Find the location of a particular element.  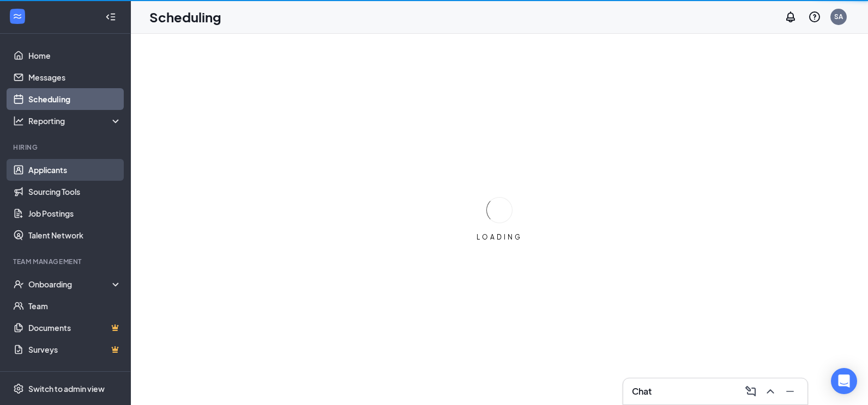

button: Minimize is located at coordinates (790, 392).